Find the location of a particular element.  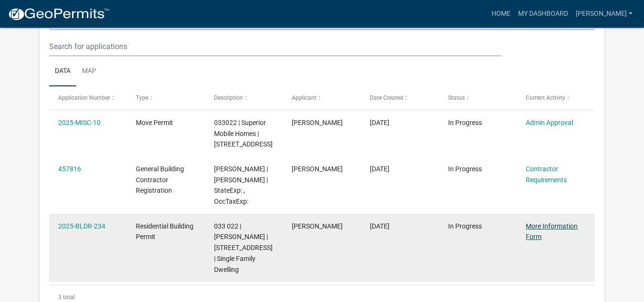

span: Status is located at coordinates (456, 98).